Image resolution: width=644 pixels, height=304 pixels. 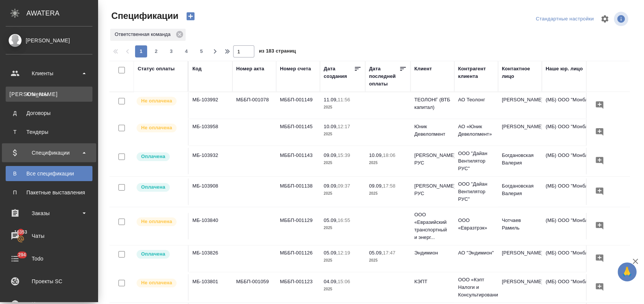 I want to click on td: МБ-103908, so click(x=210, y=192).